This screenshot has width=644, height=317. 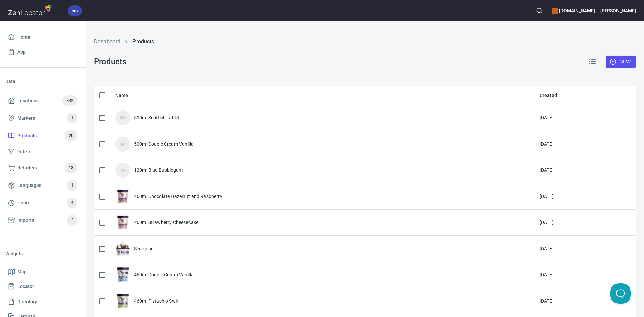 What do you see at coordinates (25, 221) in the screenshot?
I see `span: Imports` at bounding box center [25, 221].